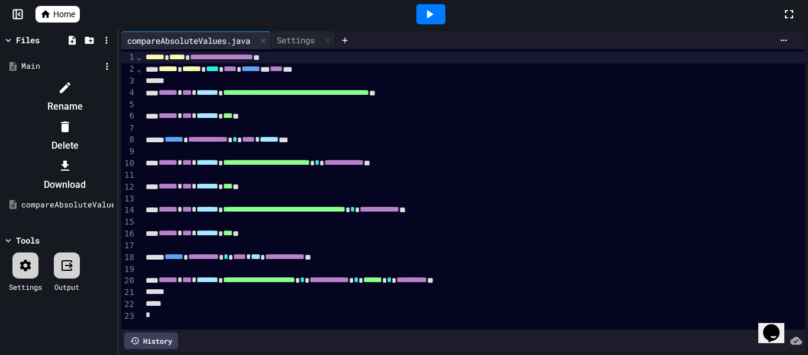 Image resolution: width=808 pixels, height=355 pixels. I want to click on div: 17, so click(128, 246).